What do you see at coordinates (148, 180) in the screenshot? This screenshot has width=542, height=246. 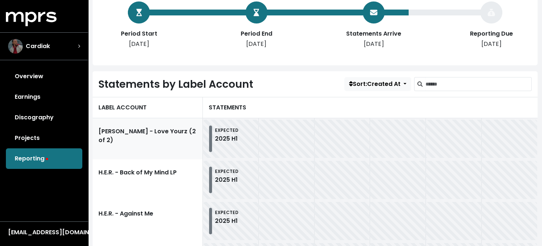 I see `a: H.E.R. - Back of My Mind LP` at bounding box center [148, 180].